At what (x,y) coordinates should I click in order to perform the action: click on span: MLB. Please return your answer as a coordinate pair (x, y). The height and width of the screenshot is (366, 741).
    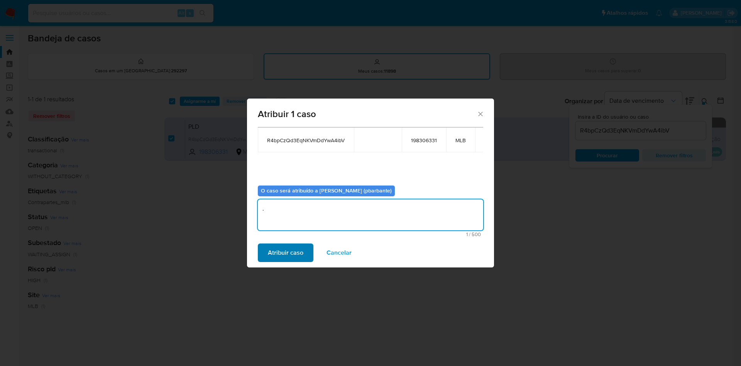
    Looking at the image, I should click on (460, 140).